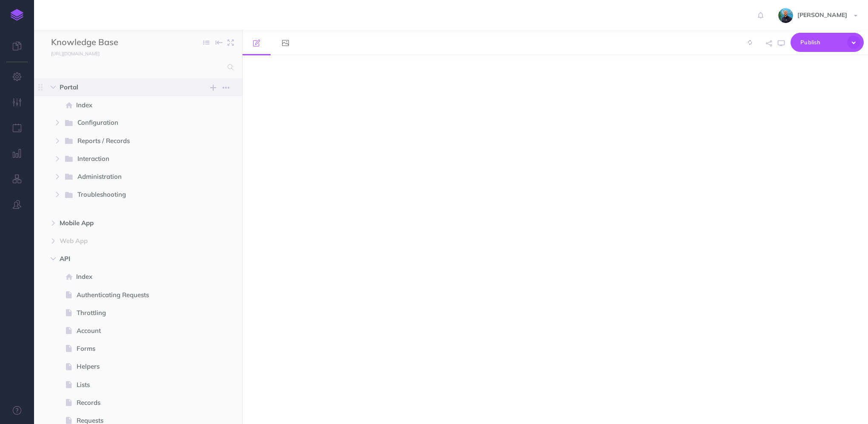 Image resolution: width=868 pixels, height=424 pixels. I want to click on span: Web App, so click(120, 241).